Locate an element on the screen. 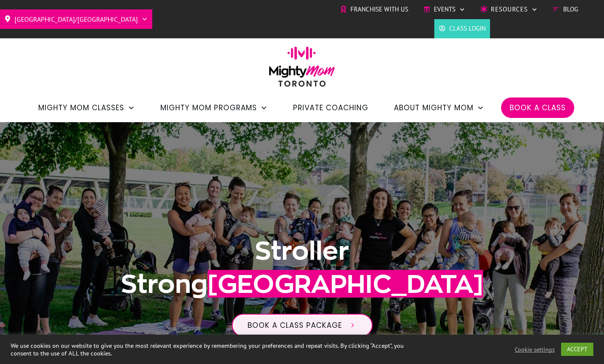 This screenshot has height=364, width=604. a: Blog is located at coordinates (565, 9).